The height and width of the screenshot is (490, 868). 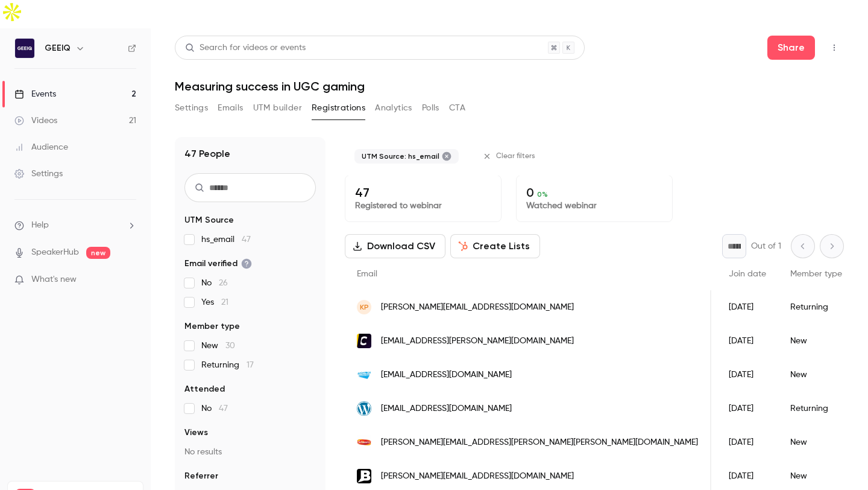 What do you see at coordinates (245, 48) in the screenshot?
I see `div: Search for videos or events` at bounding box center [245, 48].